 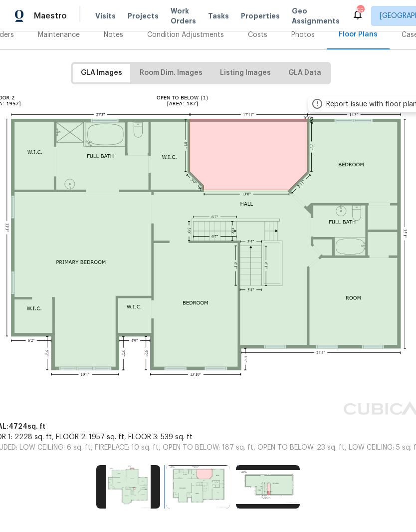 I want to click on img: https://cabinet-assets.s3.amazonaws.com/production/storage/9c15b68f-fe3f-42ed-88f7-a633fb9b11ab.p..., so click(x=198, y=486).